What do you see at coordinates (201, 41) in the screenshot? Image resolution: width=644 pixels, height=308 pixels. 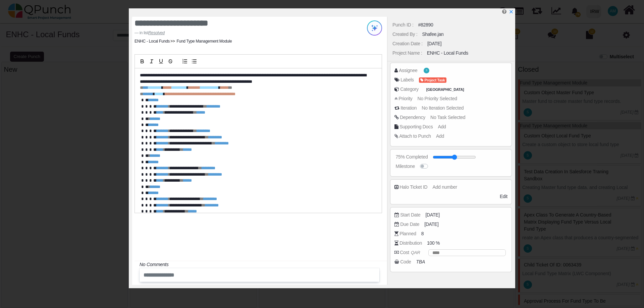 I see `li: Fund Type Management Module` at bounding box center [201, 41].